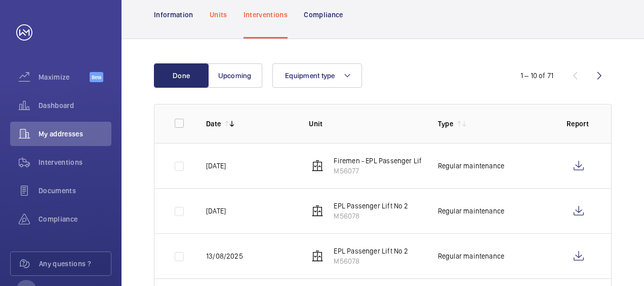  Describe the element at coordinates (317, 76) in the screenshot. I see `button: Equipment type` at that location.